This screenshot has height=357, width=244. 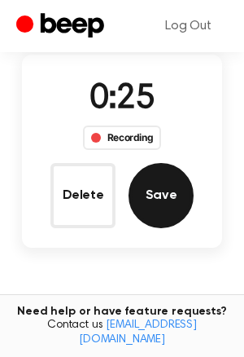 What do you see at coordinates (122, 138) in the screenshot?
I see `div: Recording` at bounding box center [122, 138].